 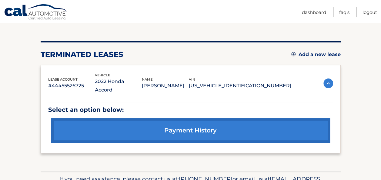 I want to click on a: payment history, so click(x=191, y=130).